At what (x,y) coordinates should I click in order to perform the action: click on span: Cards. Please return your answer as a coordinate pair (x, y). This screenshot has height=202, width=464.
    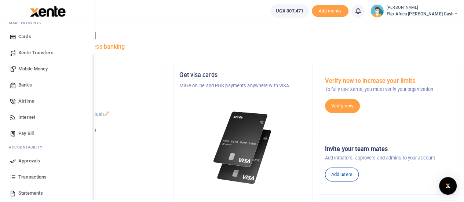
    Looking at the image, I should click on (25, 37).